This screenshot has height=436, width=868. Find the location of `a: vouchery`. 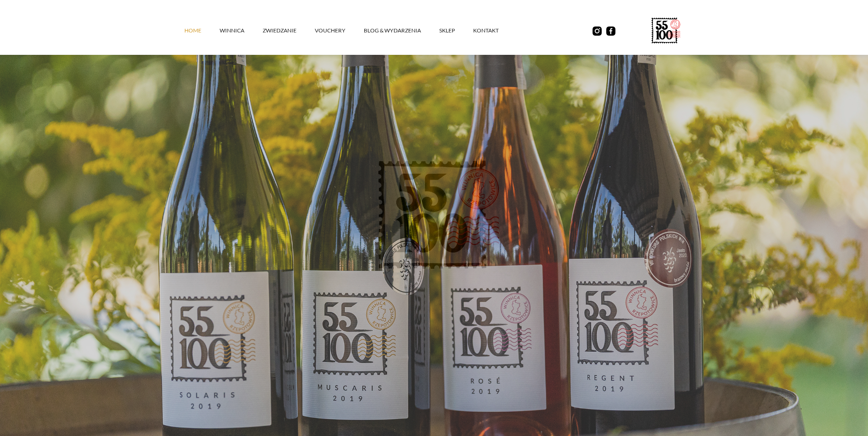

a: vouchery is located at coordinates (339, 31).